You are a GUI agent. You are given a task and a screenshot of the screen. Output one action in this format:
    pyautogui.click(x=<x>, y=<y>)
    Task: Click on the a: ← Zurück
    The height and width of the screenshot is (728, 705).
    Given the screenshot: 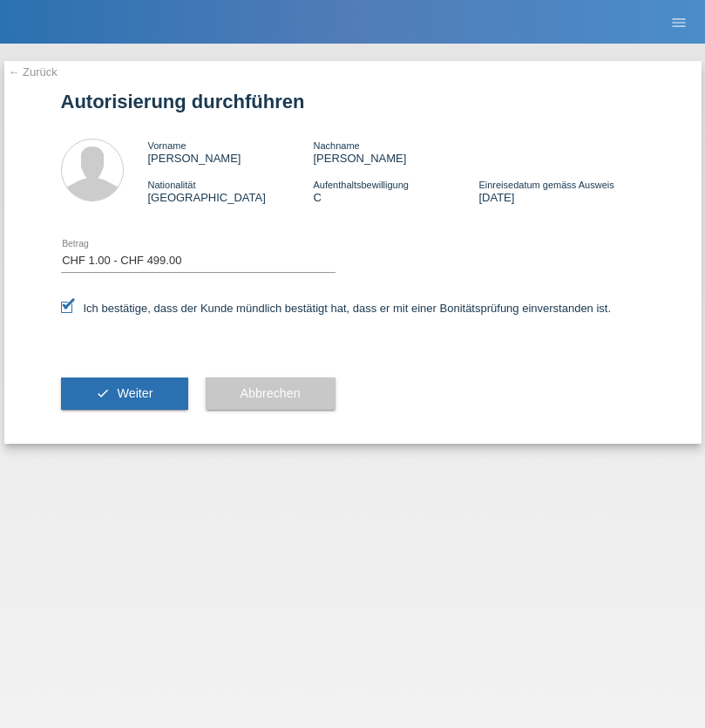 What is the action you would take?
    pyautogui.click(x=33, y=72)
    